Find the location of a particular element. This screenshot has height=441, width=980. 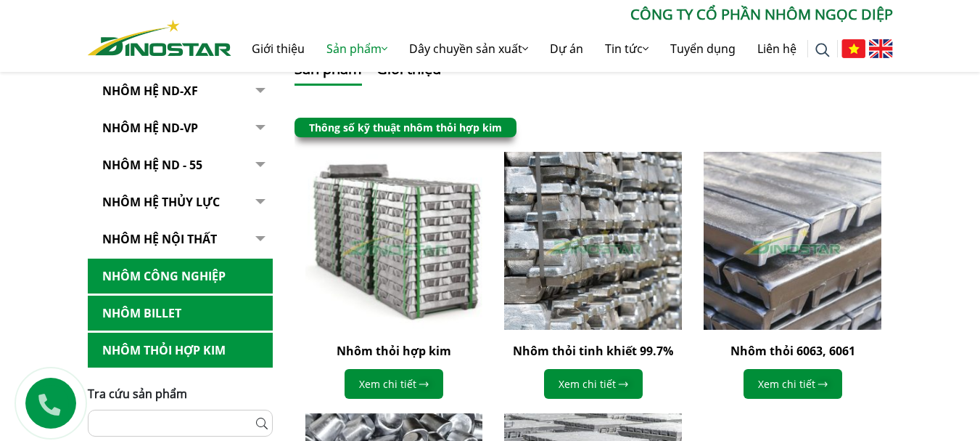

img: English is located at coordinates (881, 49).